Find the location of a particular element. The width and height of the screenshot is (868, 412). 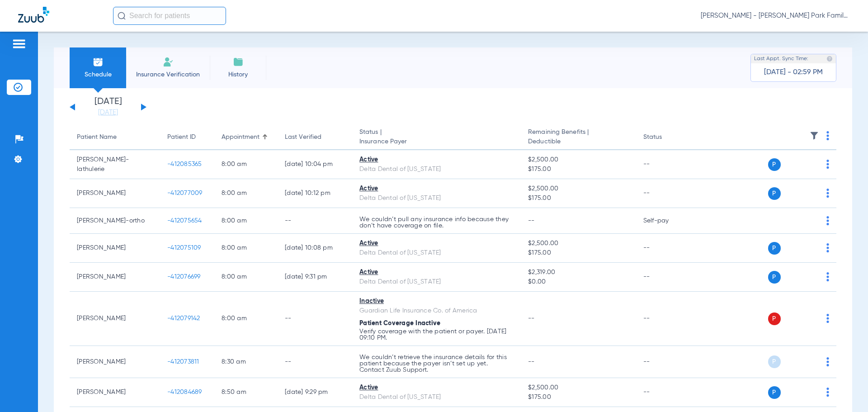

span: -412077009 is located at coordinates (185, 193).